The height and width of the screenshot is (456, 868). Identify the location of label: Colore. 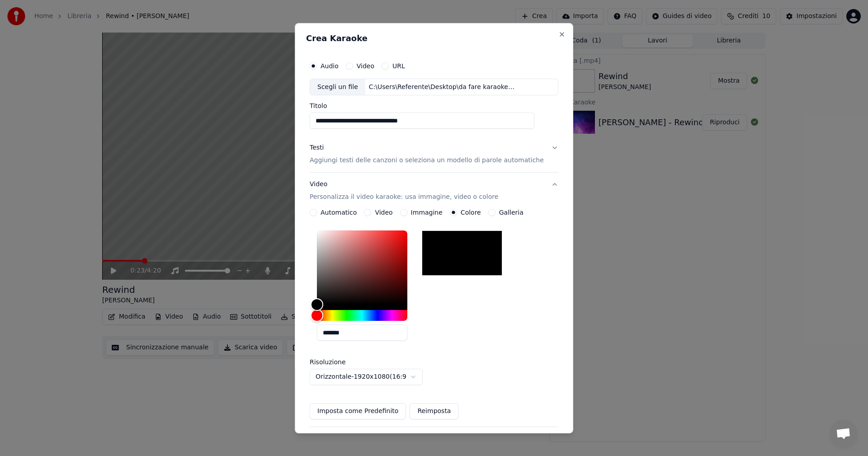
(471, 213).